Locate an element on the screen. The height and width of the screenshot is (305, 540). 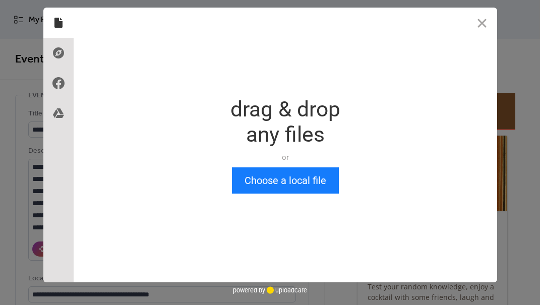
div: Direct Link is located at coordinates (59, 53).